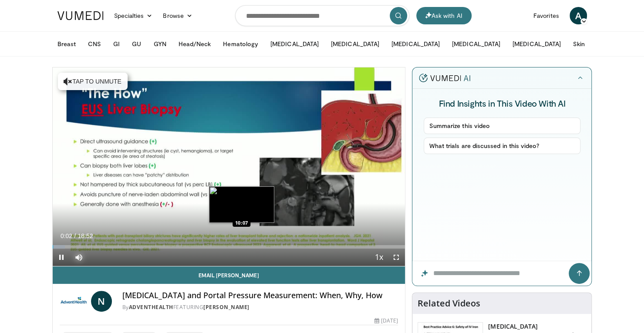 The width and height of the screenshot is (644, 333). I want to click on img: vumedi-ai-logo.v2.svg, so click(444, 78).